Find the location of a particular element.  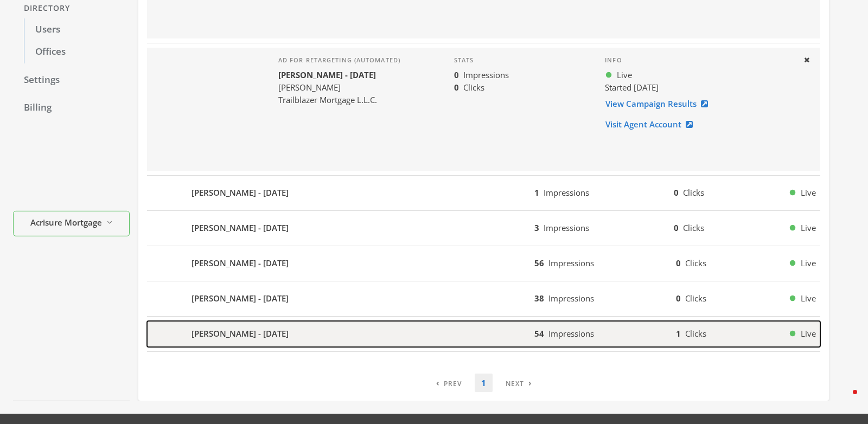

button: Acrisure Mortgage is located at coordinates (71, 223).